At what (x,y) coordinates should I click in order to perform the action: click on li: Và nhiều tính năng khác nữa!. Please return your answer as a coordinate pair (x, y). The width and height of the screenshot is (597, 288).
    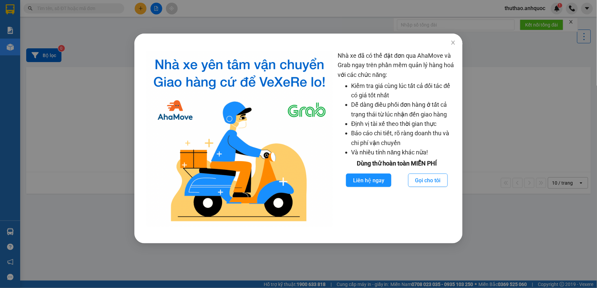
    Looking at the image, I should click on (404, 152).